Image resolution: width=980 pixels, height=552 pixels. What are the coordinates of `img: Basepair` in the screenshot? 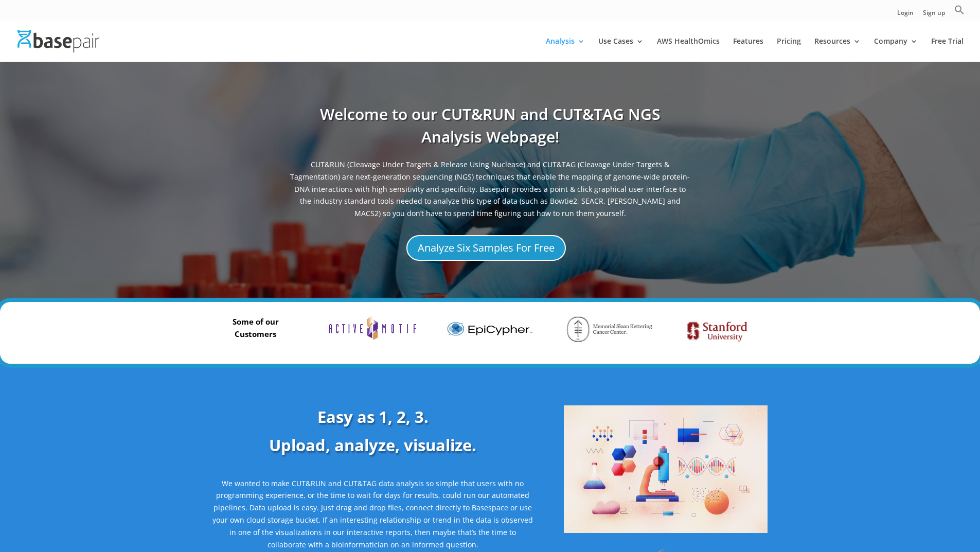 It's located at (58, 41).